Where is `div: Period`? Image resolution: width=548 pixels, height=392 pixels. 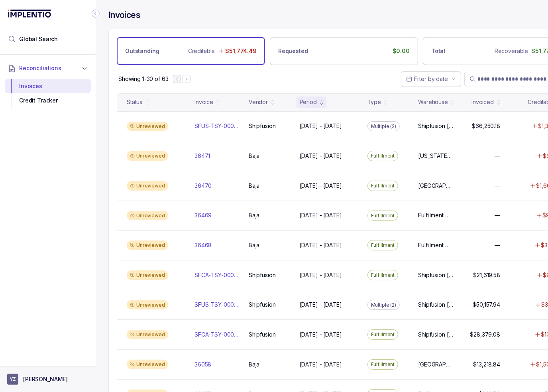
div: Period is located at coordinates (308, 102).